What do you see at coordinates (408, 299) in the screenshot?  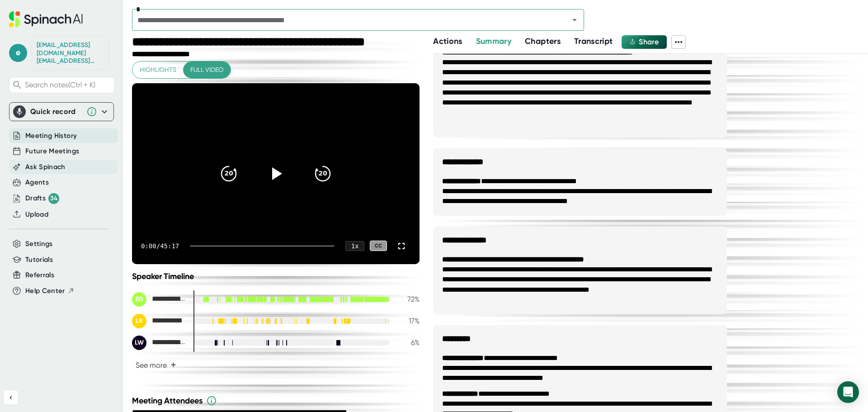 I see `div: 72 %` at bounding box center [408, 299].